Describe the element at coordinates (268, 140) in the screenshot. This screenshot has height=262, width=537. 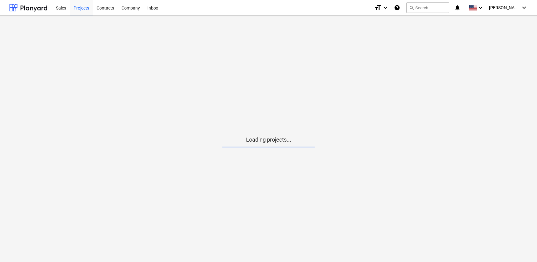
I see `p: Loading projects...` at that location.